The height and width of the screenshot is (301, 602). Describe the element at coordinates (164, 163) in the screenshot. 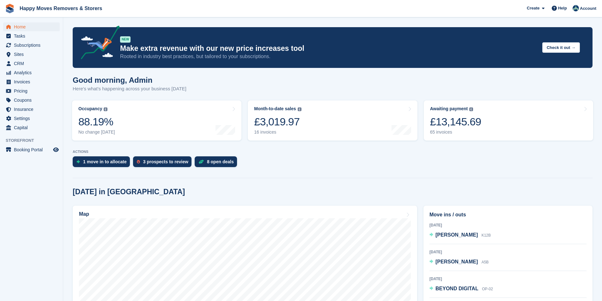

I see `a: 3 prospects to review` at that location.